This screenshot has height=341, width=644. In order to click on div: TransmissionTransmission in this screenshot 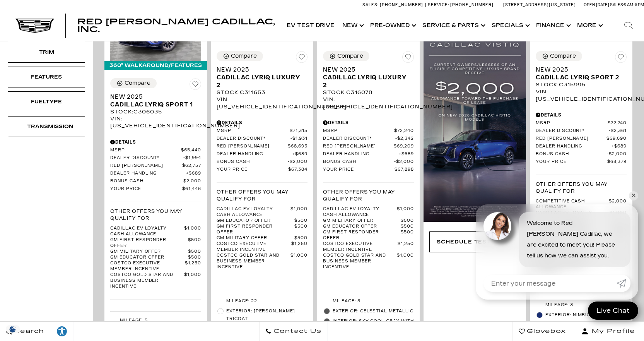, I will do `click(46, 127)`.